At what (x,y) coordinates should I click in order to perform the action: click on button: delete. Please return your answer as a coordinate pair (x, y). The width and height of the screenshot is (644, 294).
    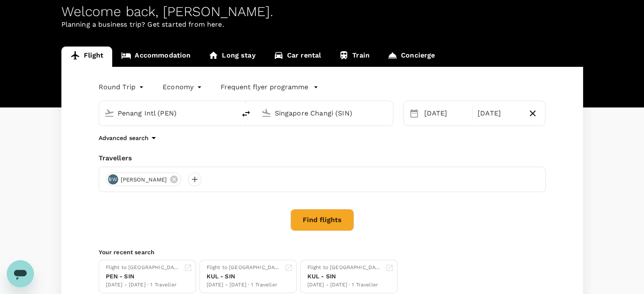
    Looking at the image, I should click on (246, 114).